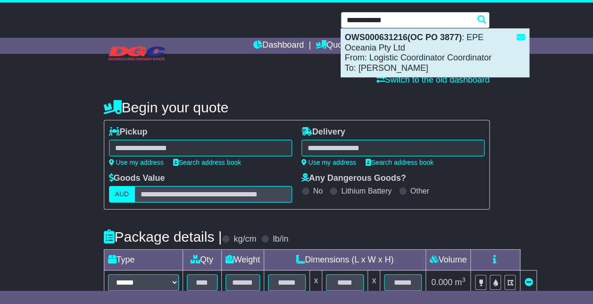 Image resolution: width=593 pixels, height=304 pixels. Describe the element at coordinates (242, 260) in the screenshot. I see `td: Weight` at that location.